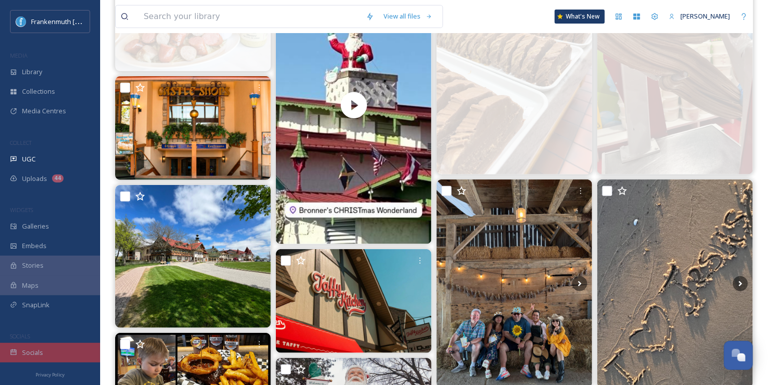 The image size is (768, 385). I want to click on input: Search your library, so click(250, 17).